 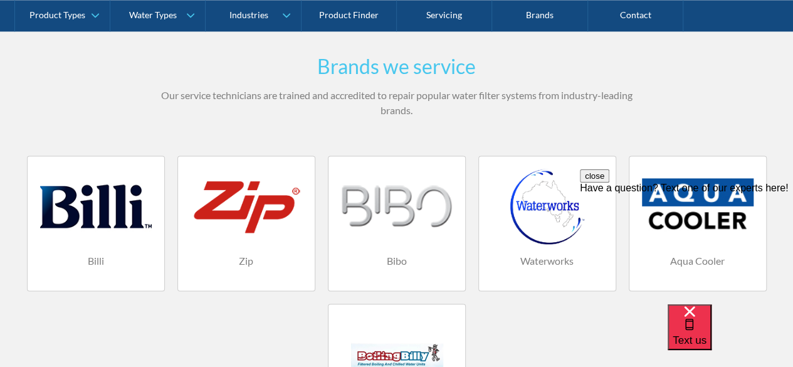 I want to click on a: Waterworks, so click(x=547, y=223).